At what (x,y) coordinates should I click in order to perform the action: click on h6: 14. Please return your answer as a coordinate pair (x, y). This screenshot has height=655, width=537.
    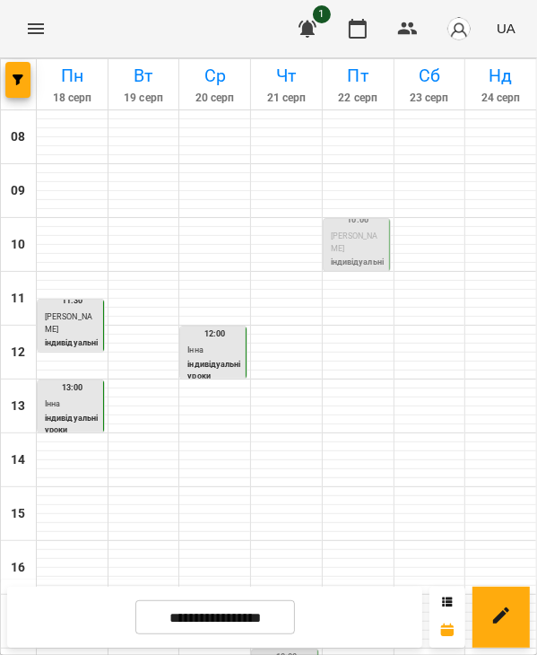
    Looking at the image, I should click on (18, 460).